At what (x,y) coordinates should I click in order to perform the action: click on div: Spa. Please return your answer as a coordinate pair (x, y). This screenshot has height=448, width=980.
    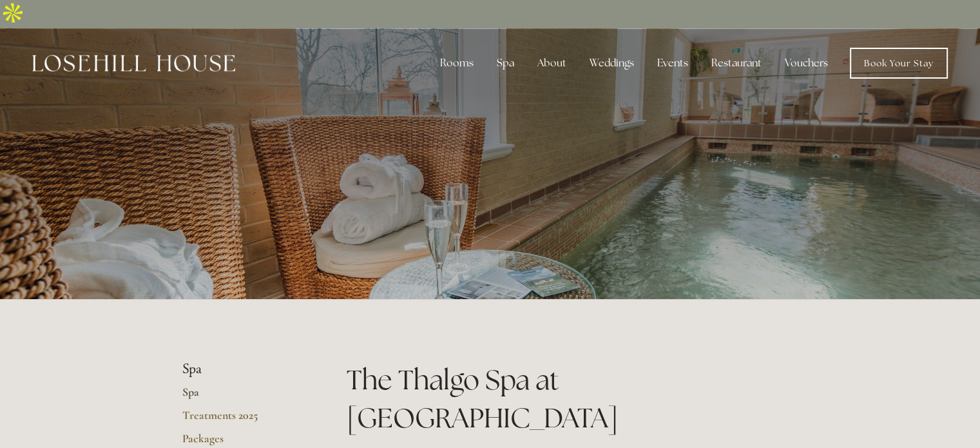
    Looking at the image, I should click on (505, 63).